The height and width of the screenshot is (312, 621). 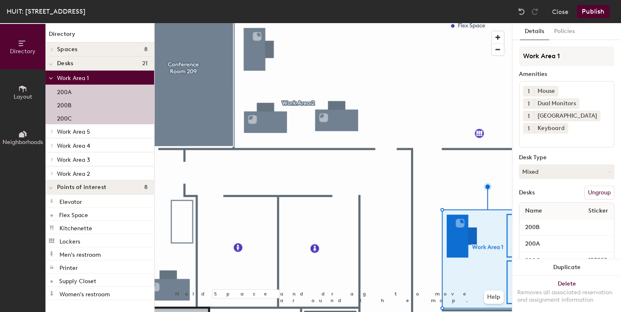 What do you see at coordinates (100, 36) in the screenshot?
I see `h1: Directory` at bounding box center [100, 36].